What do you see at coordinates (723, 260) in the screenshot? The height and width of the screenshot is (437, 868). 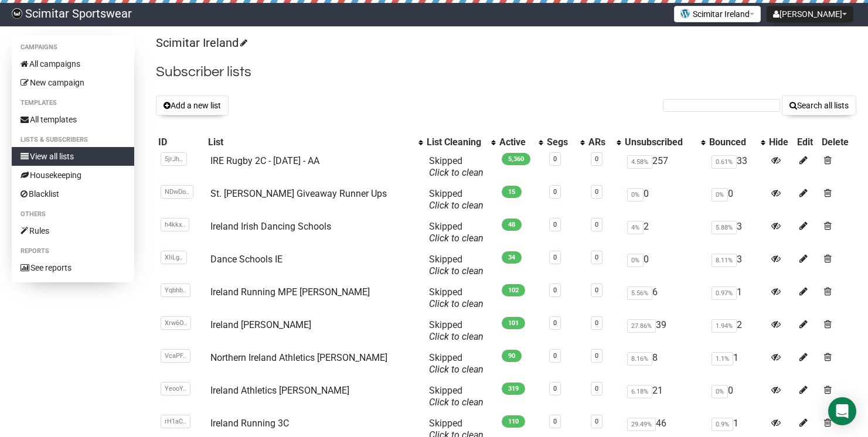 I see `span: 8.11%` at bounding box center [723, 260].